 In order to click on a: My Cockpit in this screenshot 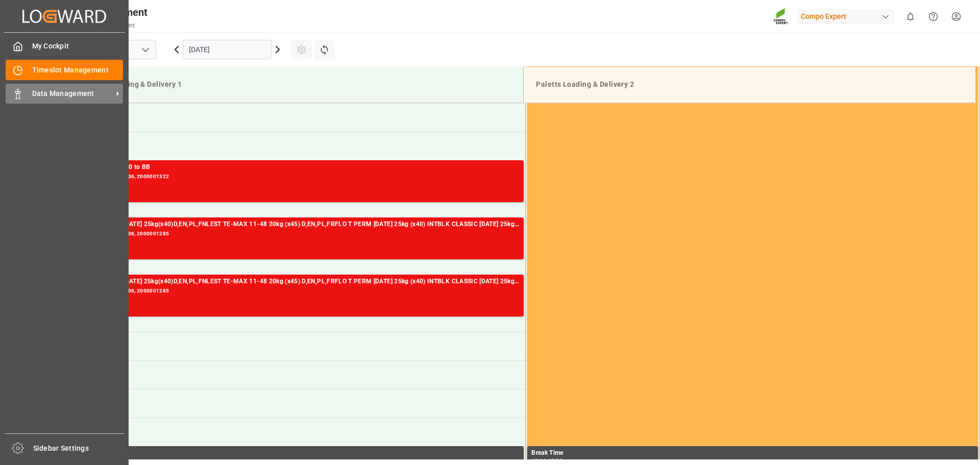, I will do `click(64, 46)`.